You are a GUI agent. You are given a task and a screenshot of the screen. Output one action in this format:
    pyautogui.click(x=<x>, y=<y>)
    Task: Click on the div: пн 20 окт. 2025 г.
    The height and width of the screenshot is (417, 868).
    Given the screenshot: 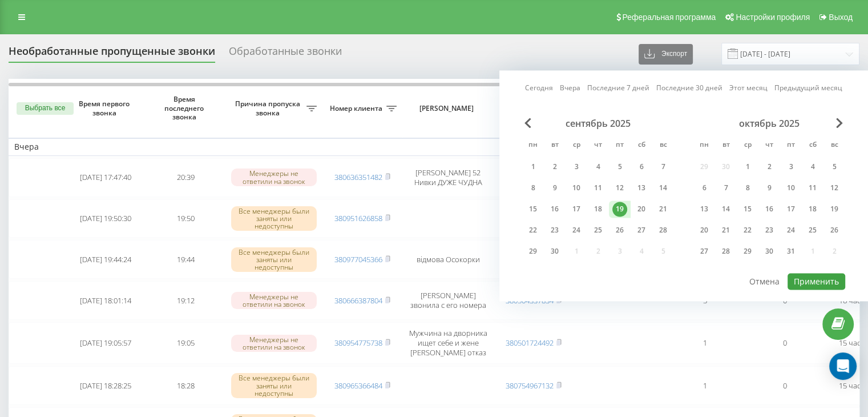 What is the action you would take?
    pyautogui.click(x=704, y=230)
    